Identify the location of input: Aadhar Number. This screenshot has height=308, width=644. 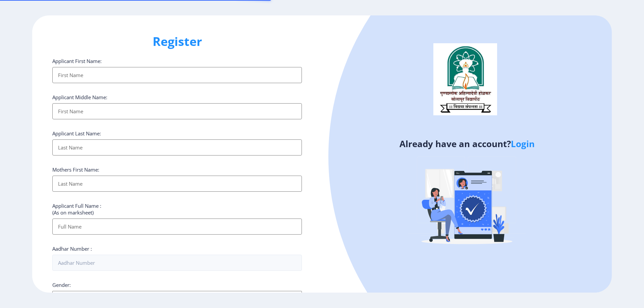
(177, 263).